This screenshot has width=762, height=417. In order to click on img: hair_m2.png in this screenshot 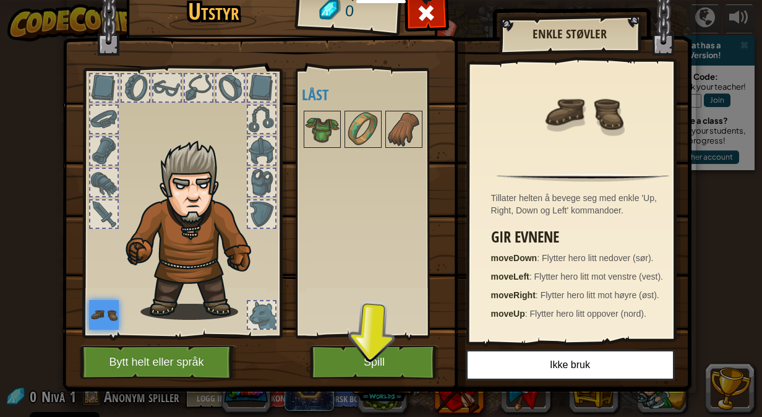, I will do `click(196, 230)`.